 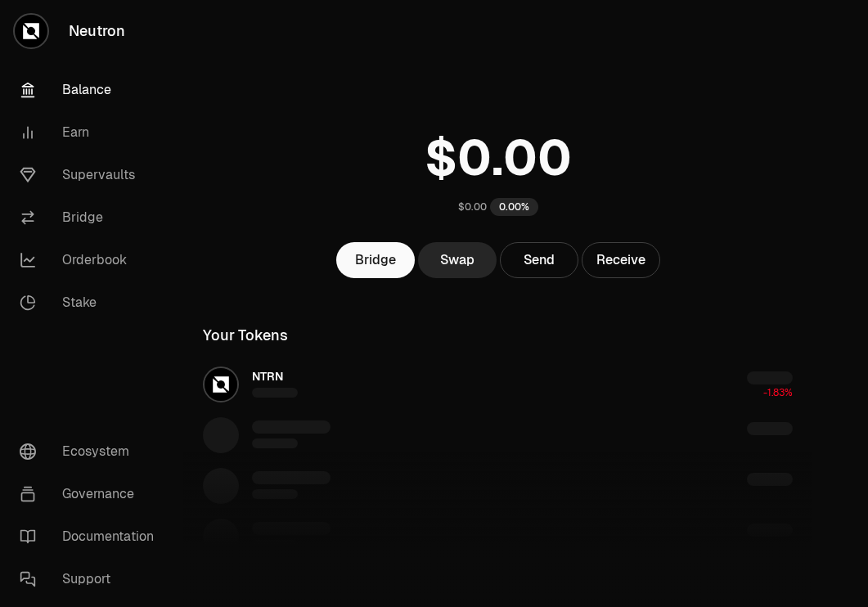 I want to click on a: Documentation, so click(x=91, y=537).